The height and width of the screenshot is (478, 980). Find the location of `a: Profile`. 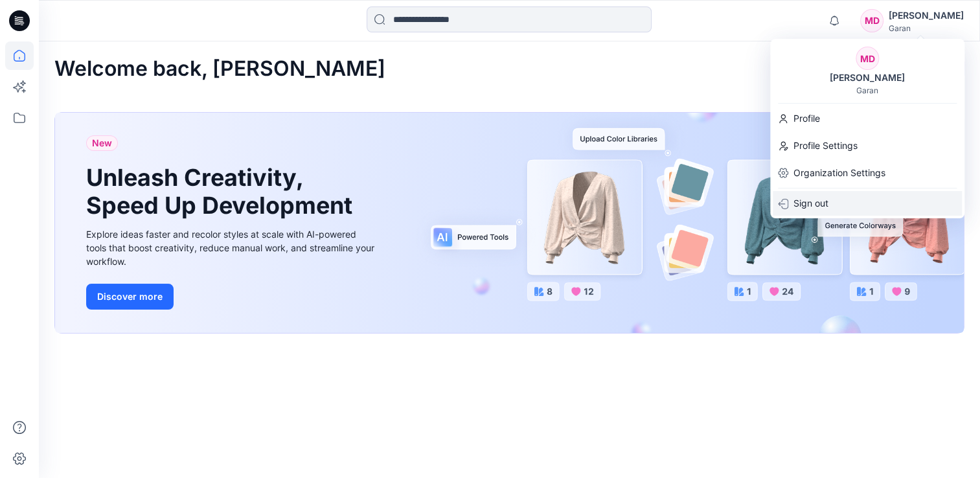

a: Profile is located at coordinates (867, 119).